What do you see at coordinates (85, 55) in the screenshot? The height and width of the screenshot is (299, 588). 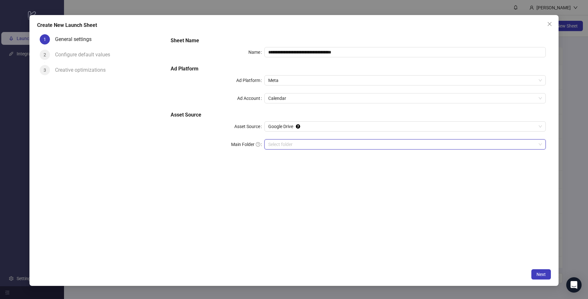 I see `div: Configure default values` at bounding box center [85, 55].